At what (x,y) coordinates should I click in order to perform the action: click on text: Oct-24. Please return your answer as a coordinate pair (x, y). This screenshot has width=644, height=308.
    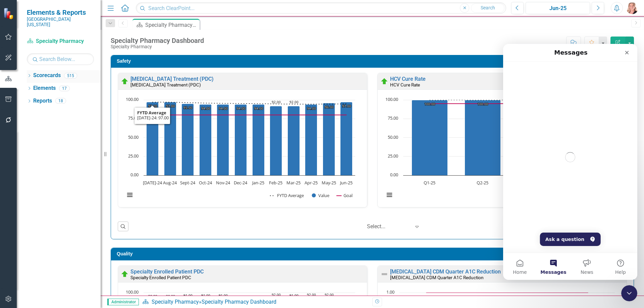
    Looking at the image, I should click on (205, 182).